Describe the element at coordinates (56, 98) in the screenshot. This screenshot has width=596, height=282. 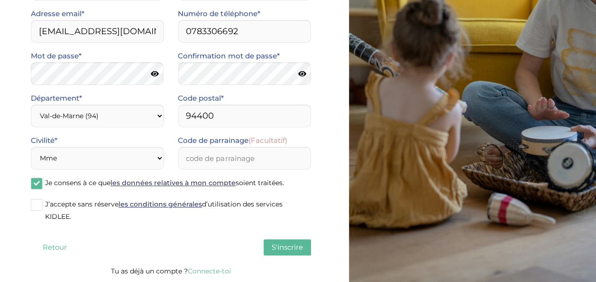
I see `label: Département*` at that location.